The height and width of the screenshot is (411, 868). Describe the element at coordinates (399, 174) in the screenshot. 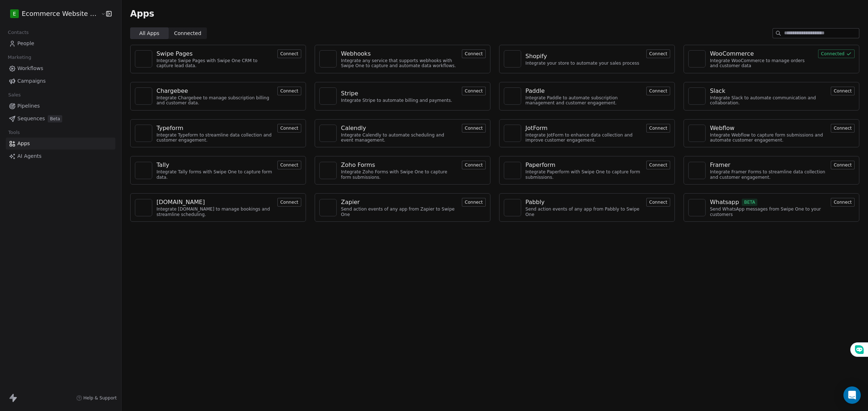

I see `div: Integrate Zoho Forms with Swipe One to capture form submissions.` at that location.